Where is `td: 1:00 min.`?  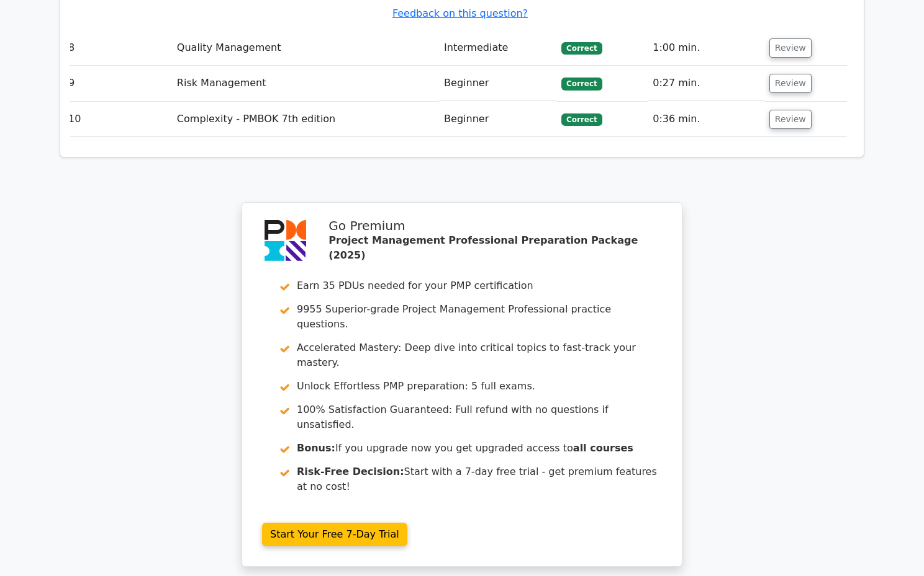
td: 1:00 min. is located at coordinates (705, 48).